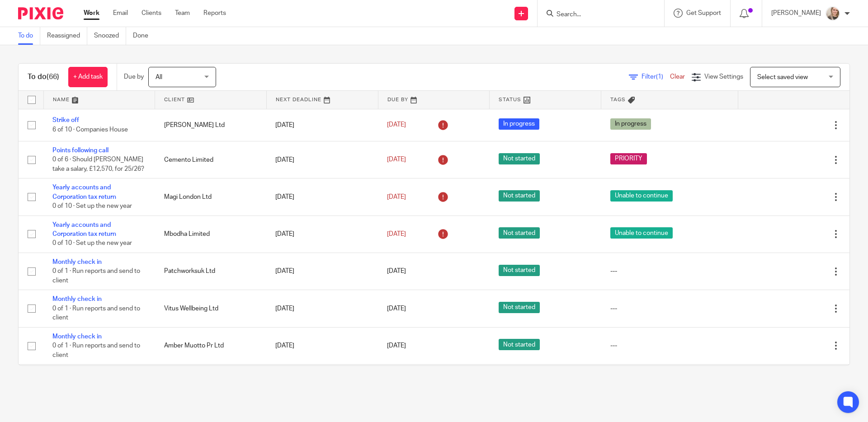 Image resolution: width=868 pixels, height=422 pixels. I want to click on td: Magi London Ltd, so click(211, 197).